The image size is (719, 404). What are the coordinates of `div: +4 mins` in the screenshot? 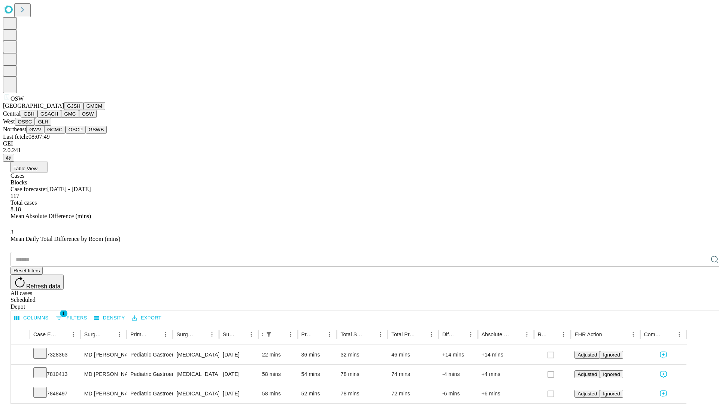 It's located at (506, 374).